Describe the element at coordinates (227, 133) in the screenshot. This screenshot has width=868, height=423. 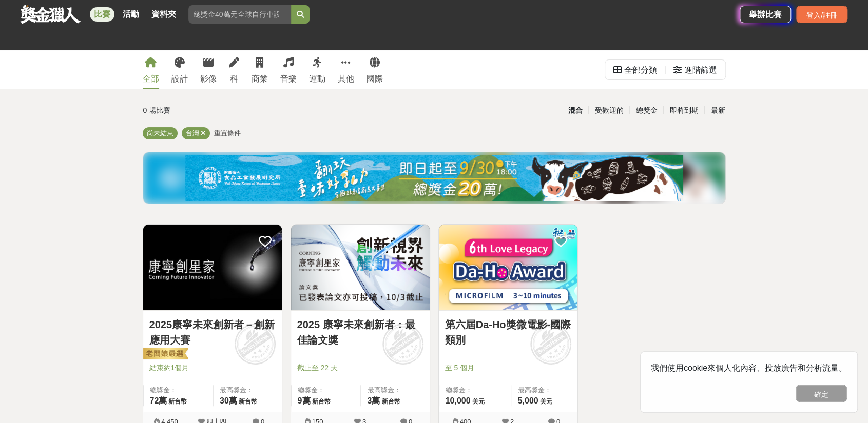
I see `font: 重置條件` at that location.